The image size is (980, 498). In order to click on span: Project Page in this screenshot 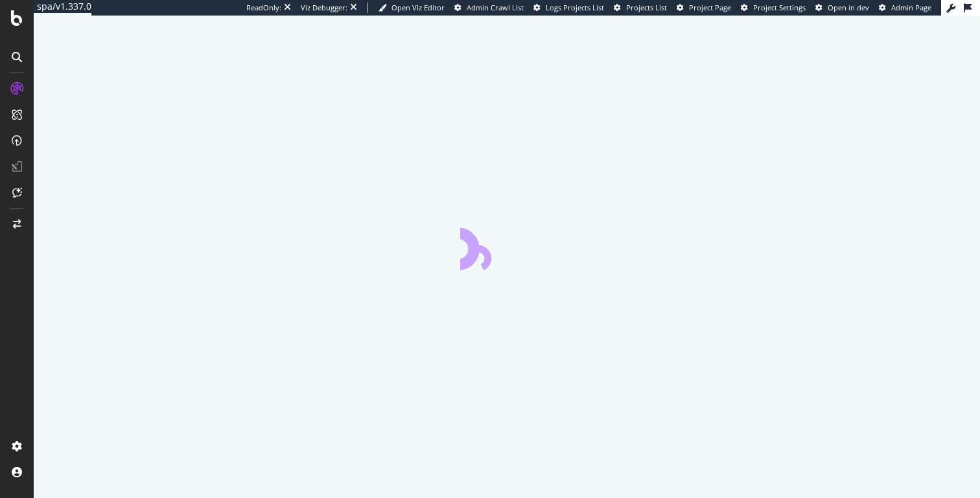, I will do `click(710, 7)`.